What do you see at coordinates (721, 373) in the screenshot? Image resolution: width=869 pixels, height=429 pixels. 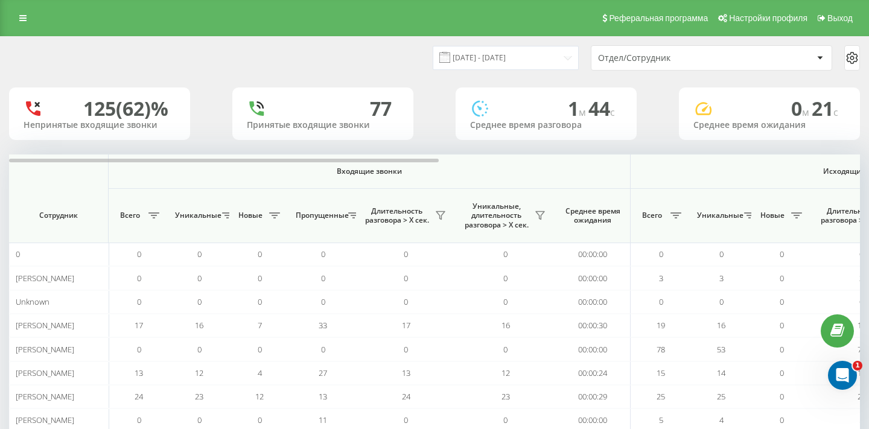 I see `span: 14` at bounding box center [721, 373].